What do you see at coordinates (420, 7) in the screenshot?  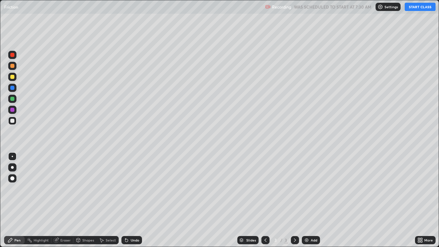 I see `button: START CLASS` at bounding box center [420, 7].